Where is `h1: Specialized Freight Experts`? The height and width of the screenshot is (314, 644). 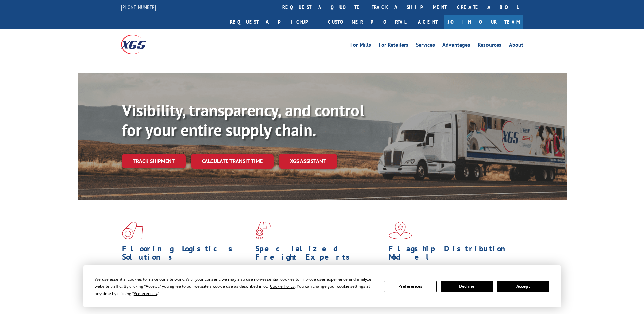
h1: Specialized Freight Experts is located at coordinates (320, 255).